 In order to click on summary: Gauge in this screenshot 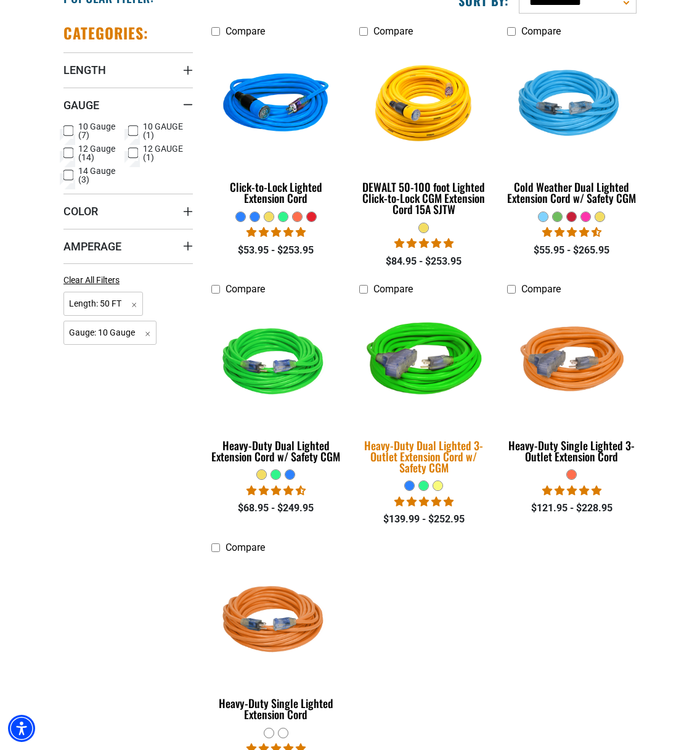, I will do `click(128, 105)`.